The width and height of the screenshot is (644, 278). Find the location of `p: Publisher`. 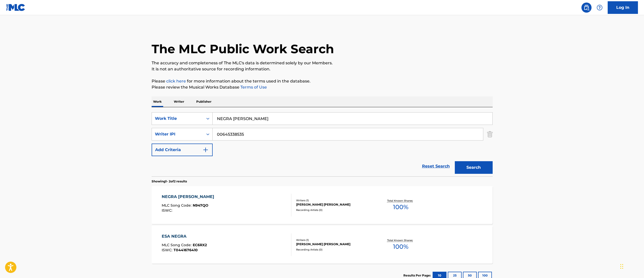

p: Publisher is located at coordinates (204, 102).